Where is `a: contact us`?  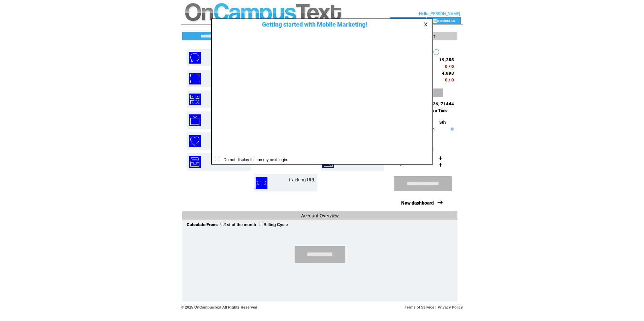 a: contact us is located at coordinates (447, 20).